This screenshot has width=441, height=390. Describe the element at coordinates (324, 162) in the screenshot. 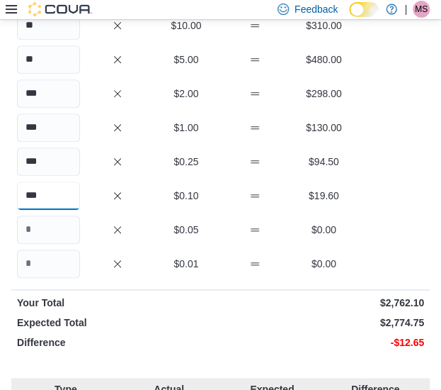

I see `p: $94.50` at that location.